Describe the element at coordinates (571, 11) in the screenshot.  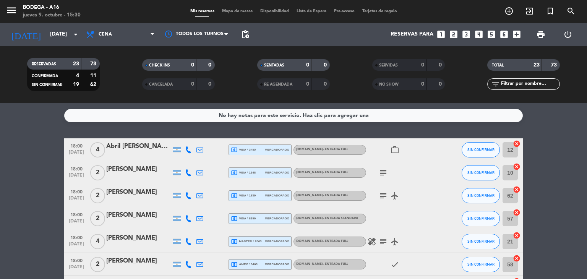
I see `i: search` at that location.